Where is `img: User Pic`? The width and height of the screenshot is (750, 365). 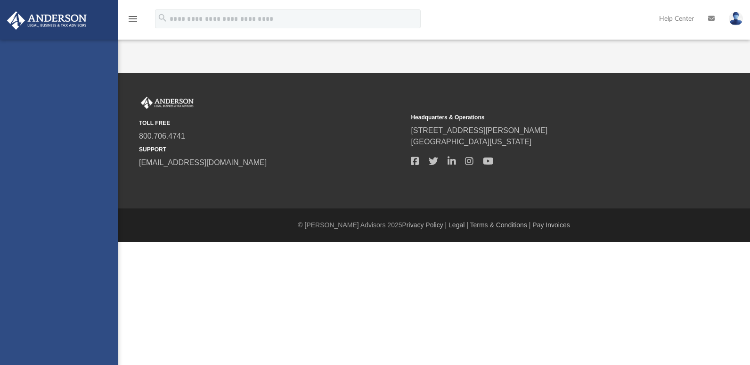 img: User Pic is located at coordinates (736, 18).